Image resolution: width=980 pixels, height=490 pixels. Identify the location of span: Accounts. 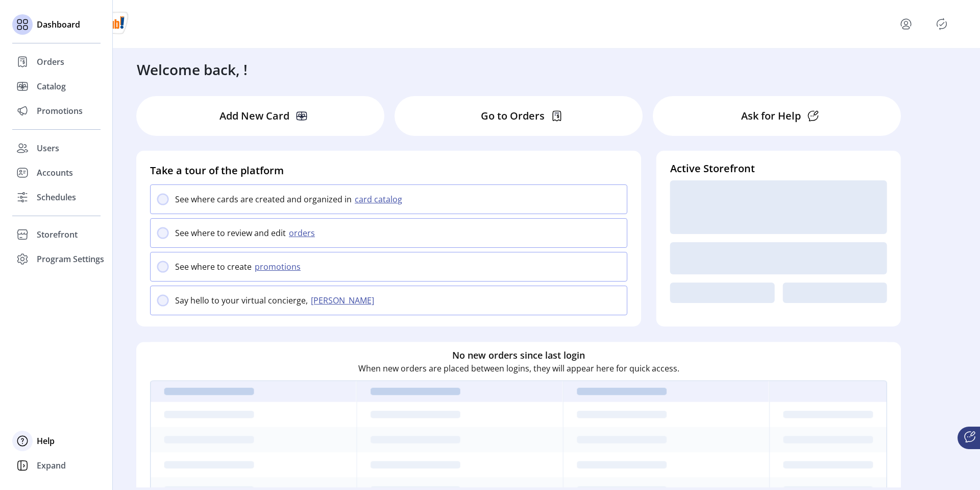
(55, 173).